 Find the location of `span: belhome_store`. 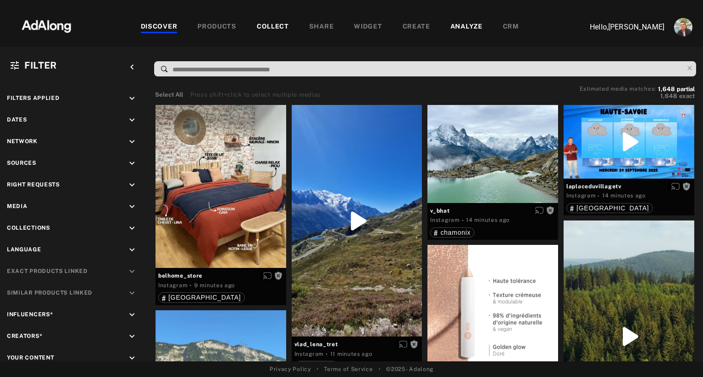

span: belhome_store is located at coordinates (221, 276).